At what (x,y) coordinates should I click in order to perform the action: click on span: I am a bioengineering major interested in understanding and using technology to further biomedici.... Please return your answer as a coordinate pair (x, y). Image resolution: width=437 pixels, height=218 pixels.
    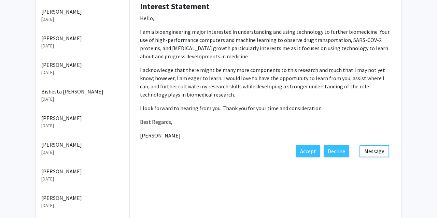
    Looking at the image, I should click on (264, 44).